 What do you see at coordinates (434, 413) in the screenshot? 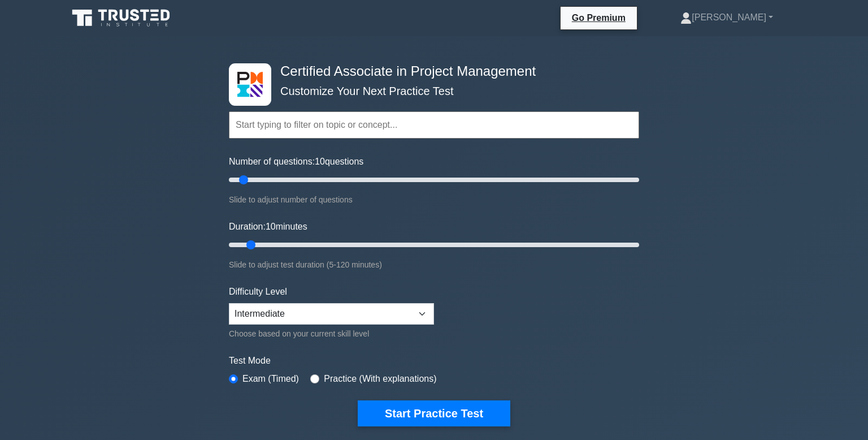
I see `button: Start Practice Test` at bounding box center [434, 413].